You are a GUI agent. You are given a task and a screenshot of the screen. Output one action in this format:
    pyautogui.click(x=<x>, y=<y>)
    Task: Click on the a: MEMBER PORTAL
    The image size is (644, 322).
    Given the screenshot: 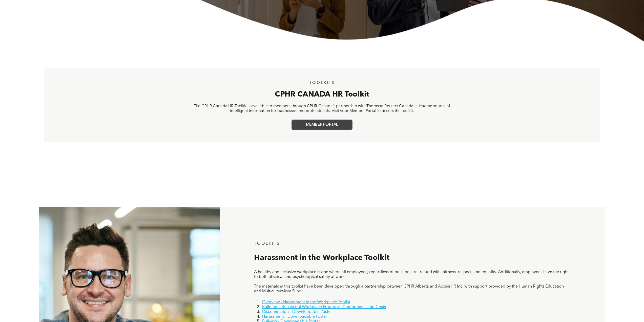 What is the action you would take?
    pyautogui.click(x=322, y=124)
    